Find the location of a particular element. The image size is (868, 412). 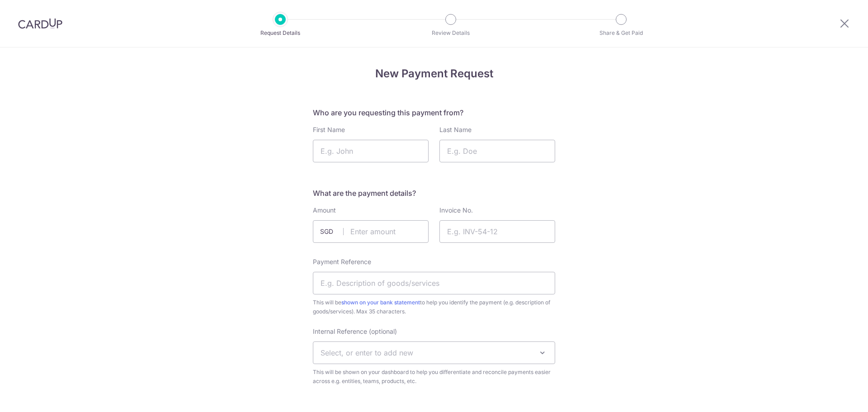

p: Review Details is located at coordinates (451, 33).